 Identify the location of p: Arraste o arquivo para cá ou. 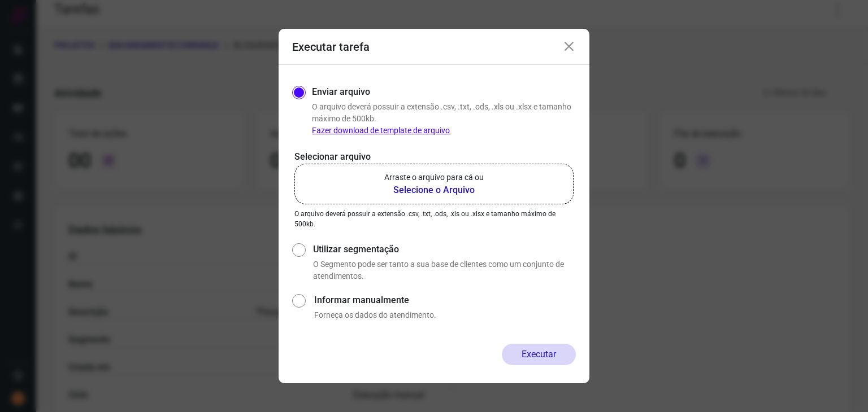
(434, 177).